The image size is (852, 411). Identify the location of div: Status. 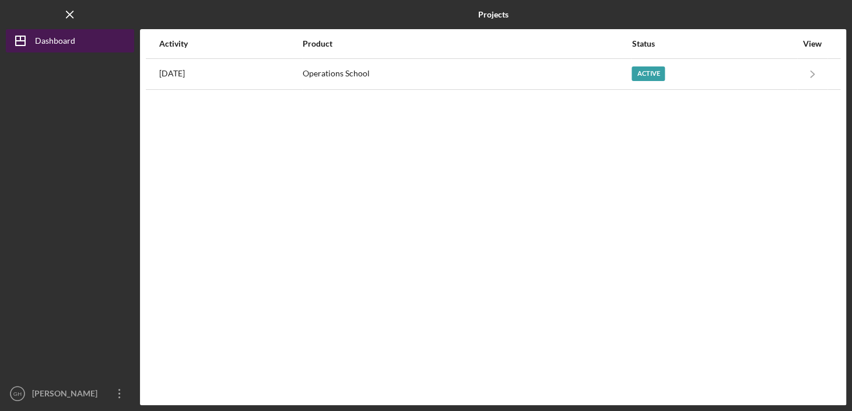
(714, 44).